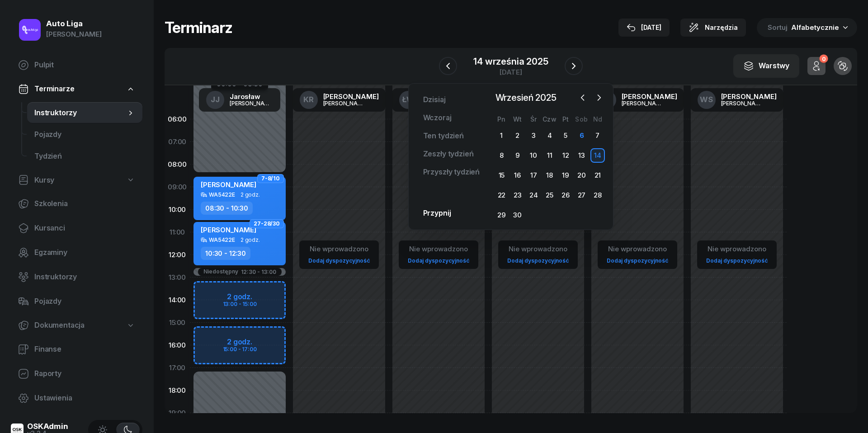 The height and width of the screenshot is (433, 868). Describe the element at coordinates (308, 100) in the screenshot. I see `span: KR` at that location.